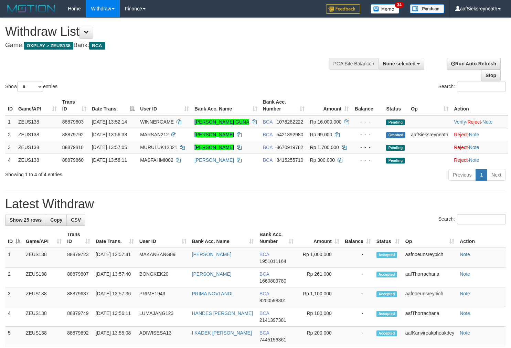 Image resolution: width=511 pixels, height=348 pixels. I want to click on input: Search:, so click(481, 87).